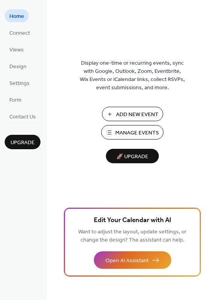 This screenshot has height=300, width=218. What do you see at coordinates (19, 32) in the screenshot?
I see `a: Connect` at bounding box center [19, 32].